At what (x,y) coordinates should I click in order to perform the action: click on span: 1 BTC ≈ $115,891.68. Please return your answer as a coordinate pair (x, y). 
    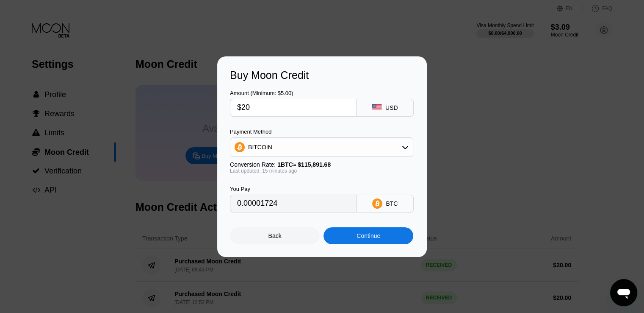
    Looking at the image, I should click on (304, 164).